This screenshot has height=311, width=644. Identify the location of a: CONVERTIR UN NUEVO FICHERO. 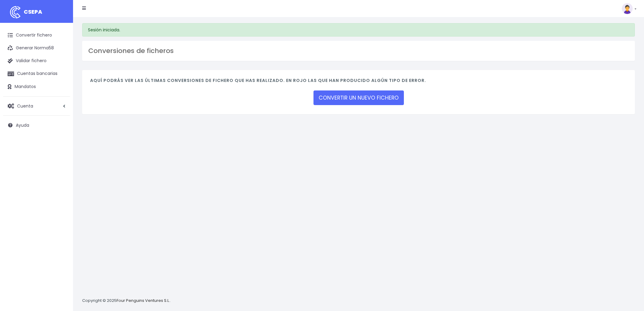
(359, 98).